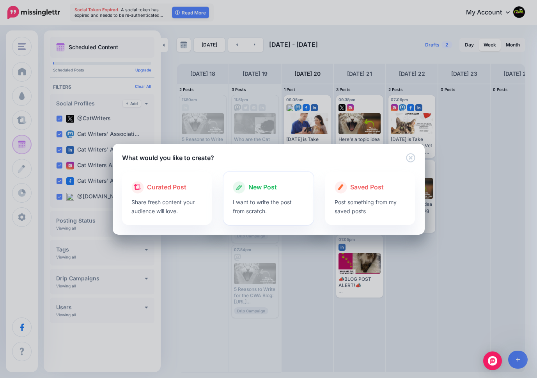  What do you see at coordinates (367, 187) in the screenshot?
I see `span: Saved Post` at bounding box center [367, 187].